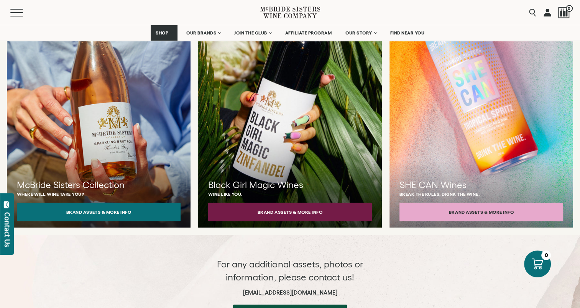 Image resolution: width=580 pixels, height=308 pixels. Describe the element at coordinates (309, 33) in the screenshot. I see `a: AFFILIATE PROGRAM` at that location.